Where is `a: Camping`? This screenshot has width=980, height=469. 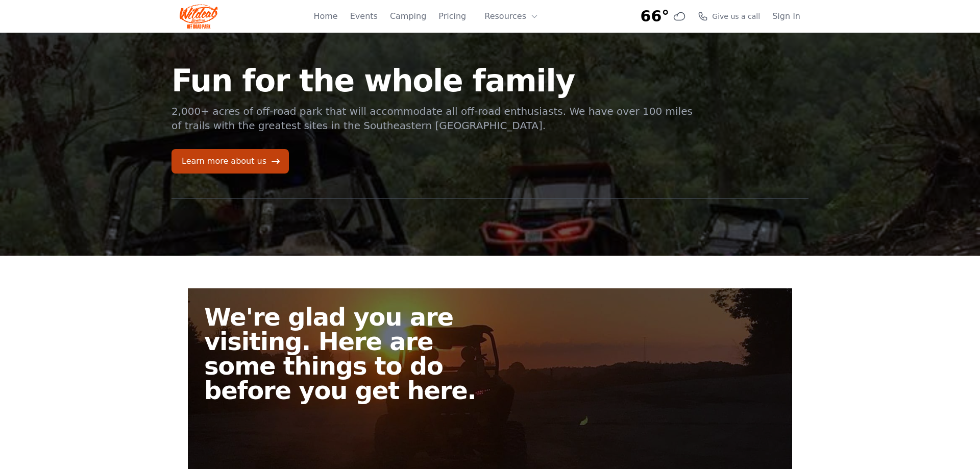 a: Camping is located at coordinates (408, 16).